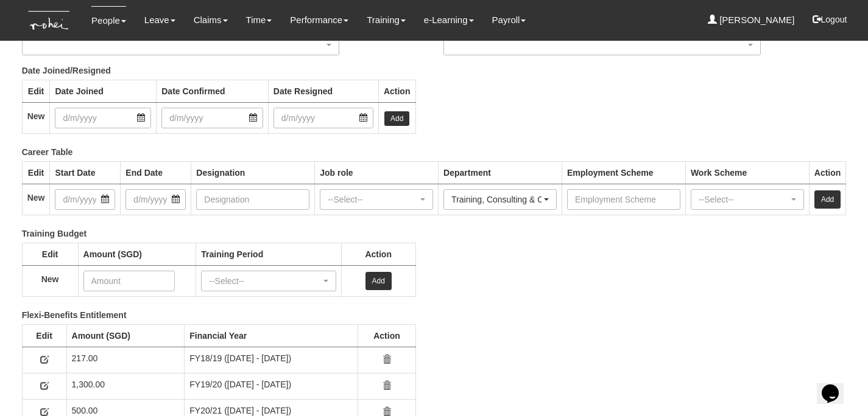  What do you see at coordinates (377, 172) in the screenshot?
I see `th: Job role` at bounding box center [377, 172].